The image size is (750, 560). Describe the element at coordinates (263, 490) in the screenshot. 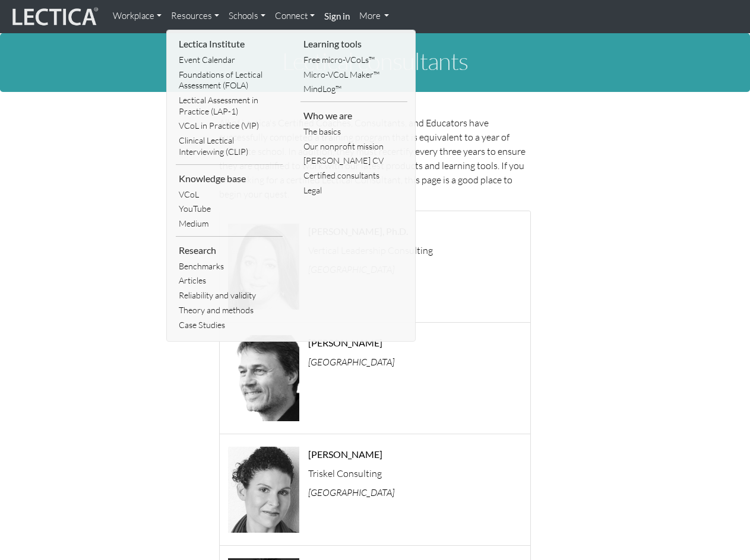

I see `img: Bridget Blackford` at that location.